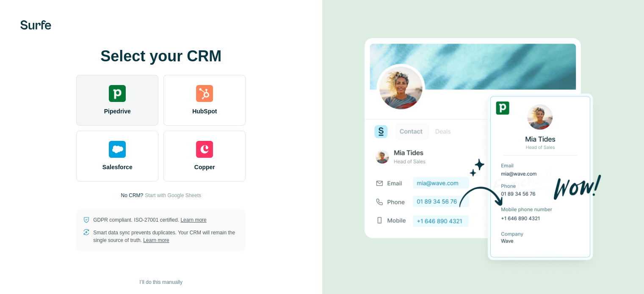 This screenshot has height=294, width=644. I want to click on img: Surfe's logo, so click(35, 25).